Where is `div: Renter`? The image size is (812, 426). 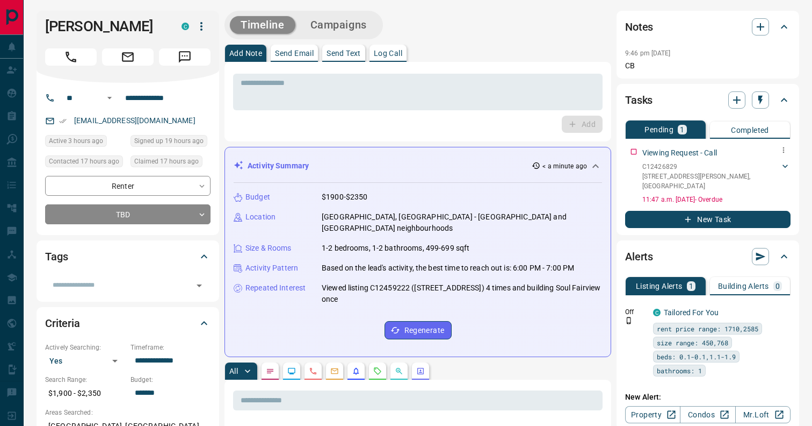
div: Renter is located at coordinates (128, 185).